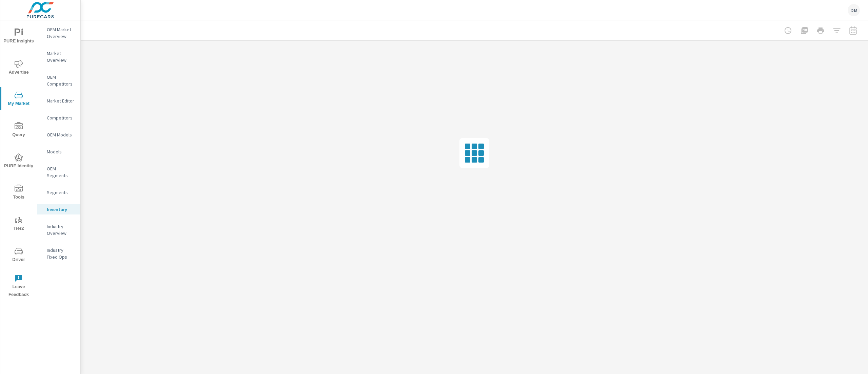  I want to click on p: Industry Overview, so click(61, 230).